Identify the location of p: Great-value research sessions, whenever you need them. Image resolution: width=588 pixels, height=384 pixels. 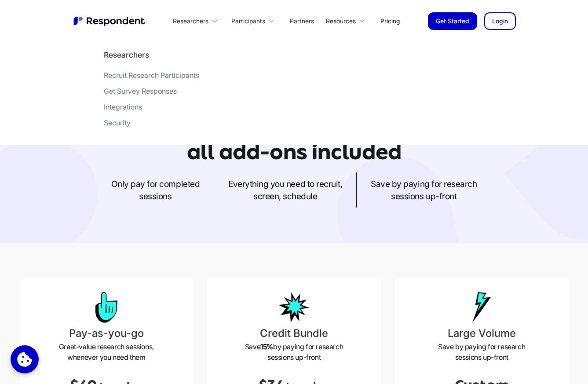
(107, 352).